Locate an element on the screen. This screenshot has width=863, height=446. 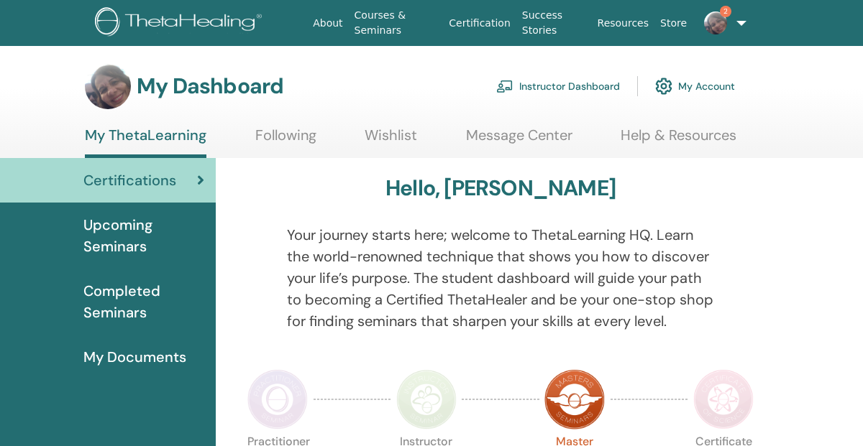
span: Upcoming Seminars is located at coordinates (144, 236).